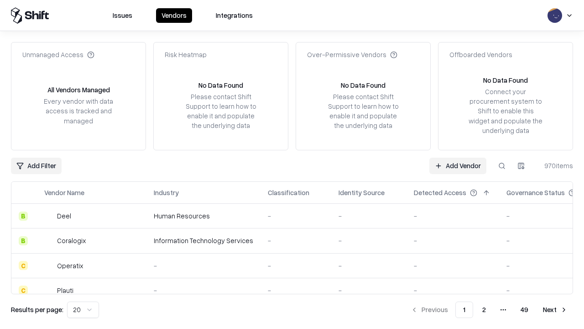 The height and width of the screenshot is (329, 584). I want to click on button: 1, so click(464, 309).